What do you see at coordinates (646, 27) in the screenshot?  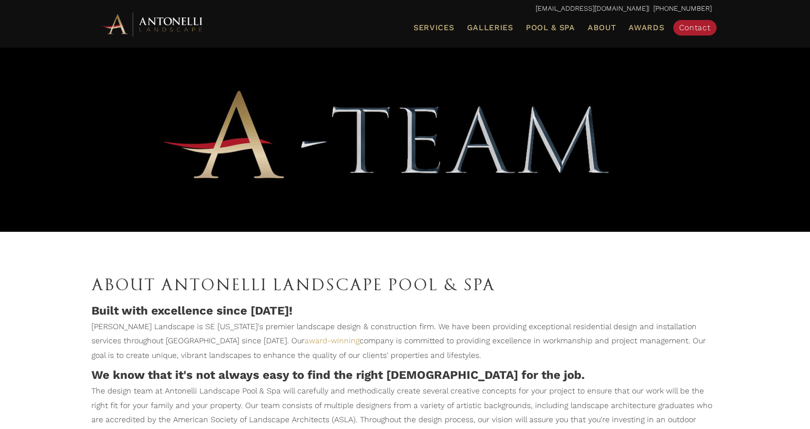 I see `span: Awards` at bounding box center [646, 27].